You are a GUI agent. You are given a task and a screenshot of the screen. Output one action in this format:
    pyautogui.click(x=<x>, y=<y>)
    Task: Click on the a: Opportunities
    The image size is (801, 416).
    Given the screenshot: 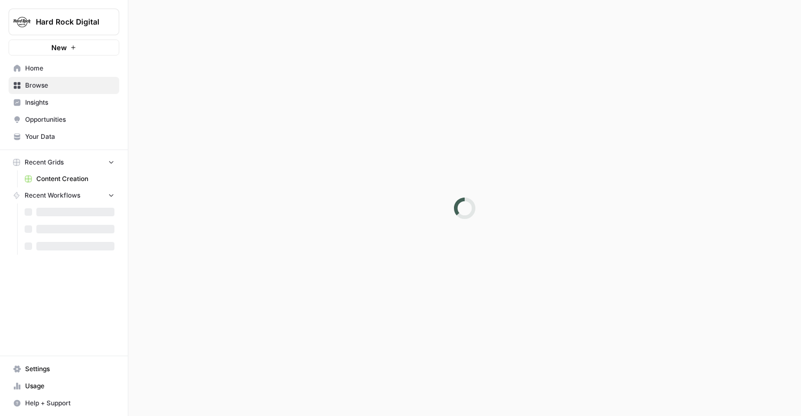 What is the action you would take?
    pyautogui.click(x=64, y=120)
    